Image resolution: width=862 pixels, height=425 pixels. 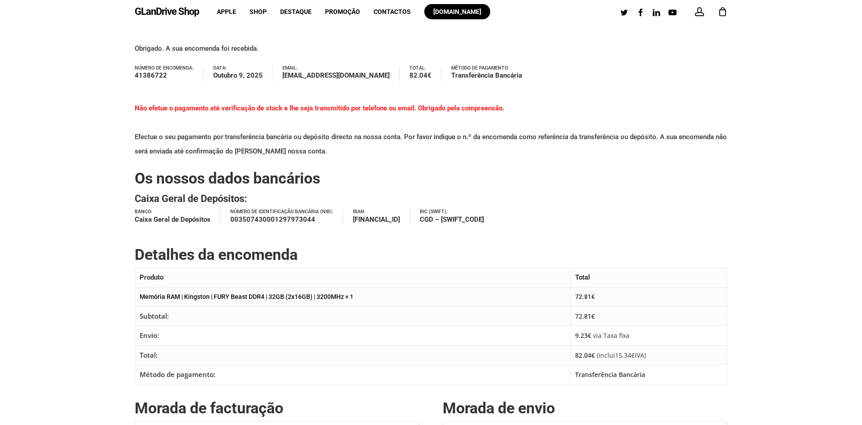 I want to click on strong: 41386722, so click(x=164, y=75).